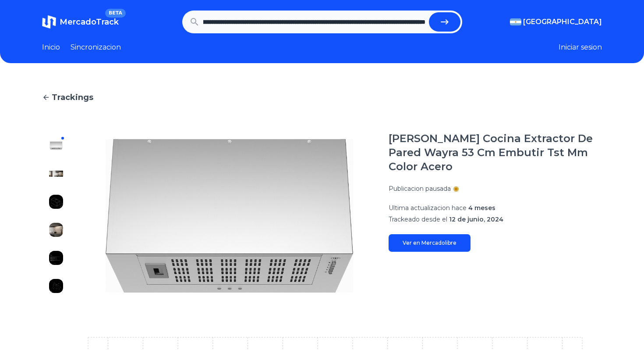 The image size is (644, 350). I want to click on a: Ver en Mercadolibre, so click(429, 243).